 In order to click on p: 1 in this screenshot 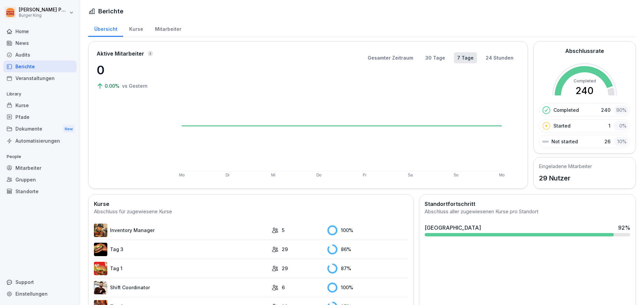, I will do `click(610, 125)`.